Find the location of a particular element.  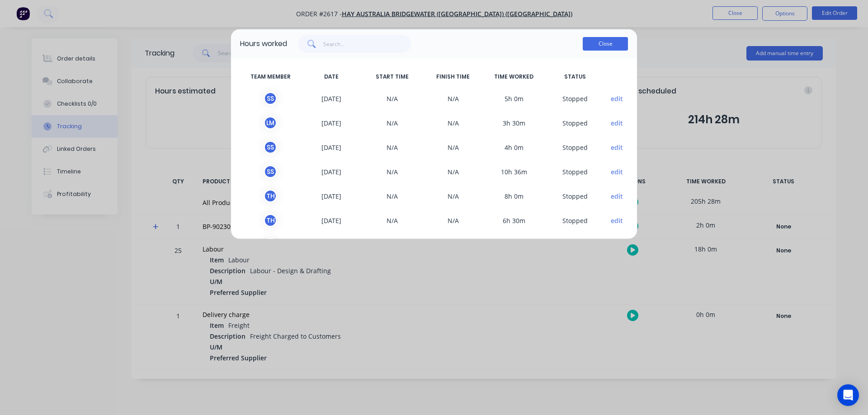

span: 10h 36m is located at coordinates (514, 172).